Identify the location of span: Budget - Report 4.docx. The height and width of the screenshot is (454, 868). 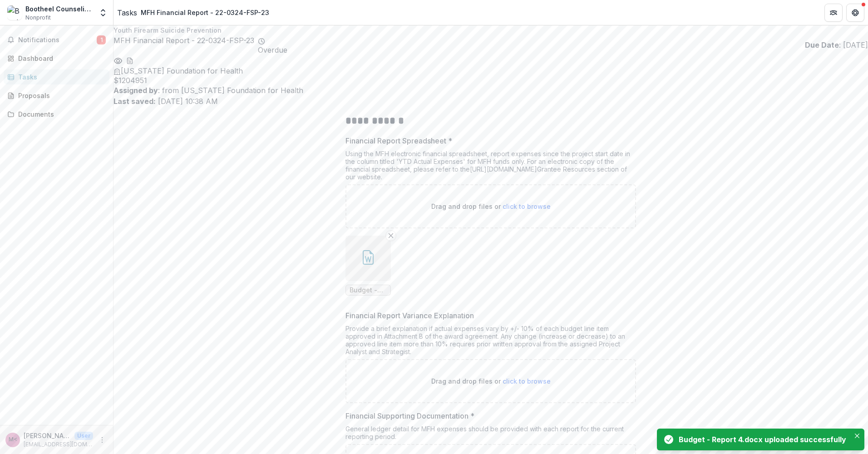
(368, 290).